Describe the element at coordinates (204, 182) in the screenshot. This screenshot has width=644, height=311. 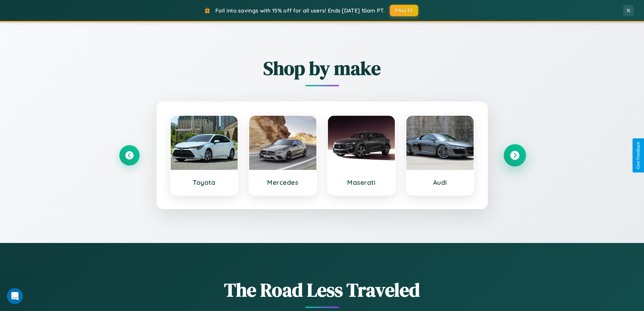
I see `h3: Toyota` at that location.